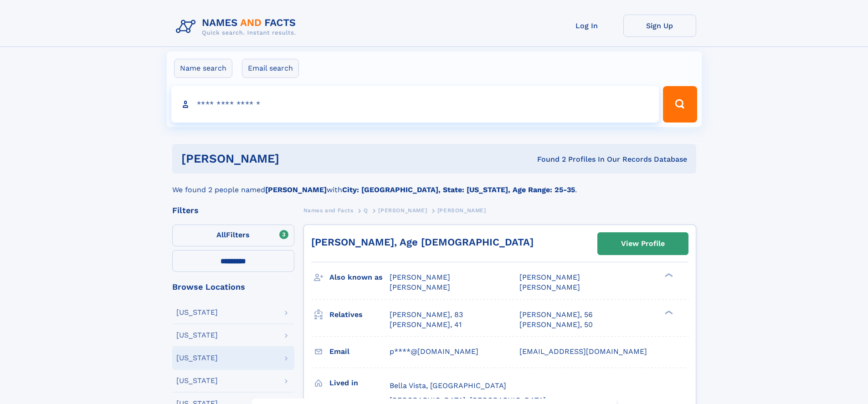 The width and height of the screenshot is (868, 404). Describe the element at coordinates (415, 104) in the screenshot. I see `input: search input` at that location.